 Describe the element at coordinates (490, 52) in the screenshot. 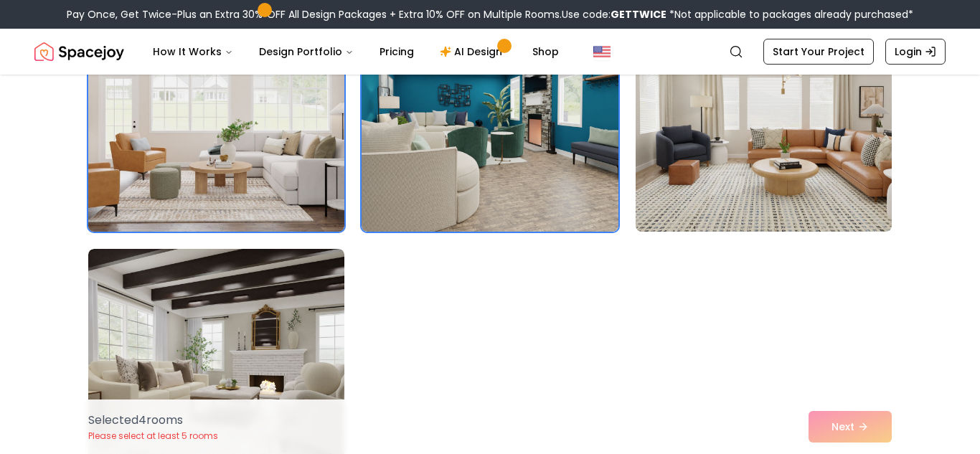

I see `nav: Global` at that location.